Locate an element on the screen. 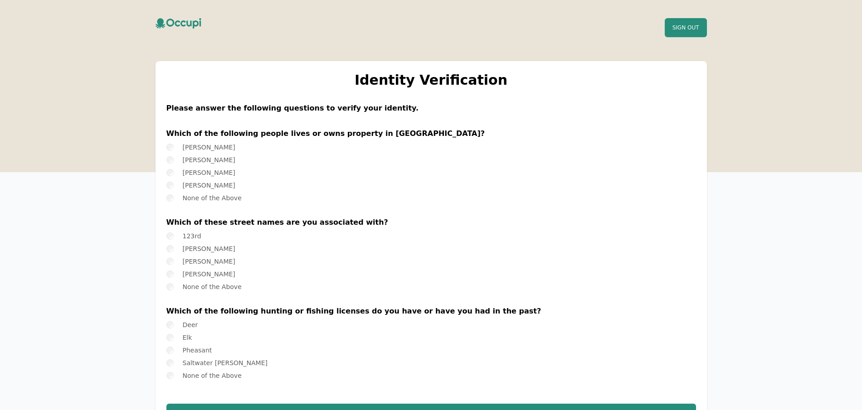 The height and width of the screenshot is (410, 862). h3: Which of these street names are you associated with? is located at coordinates (431, 223).